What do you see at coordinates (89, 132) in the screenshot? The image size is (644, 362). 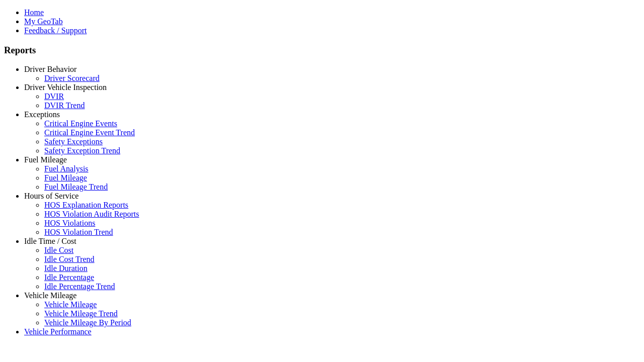 I see `a: Critical Engine Event Trend` at bounding box center [89, 132].